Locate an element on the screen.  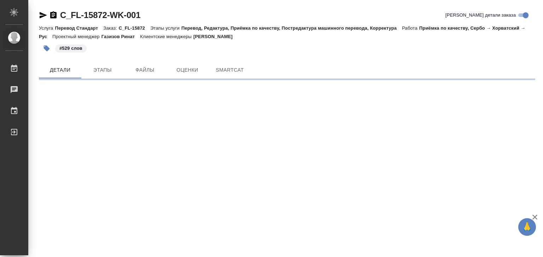
span: SmartCat is located at coordinates (230, 70).